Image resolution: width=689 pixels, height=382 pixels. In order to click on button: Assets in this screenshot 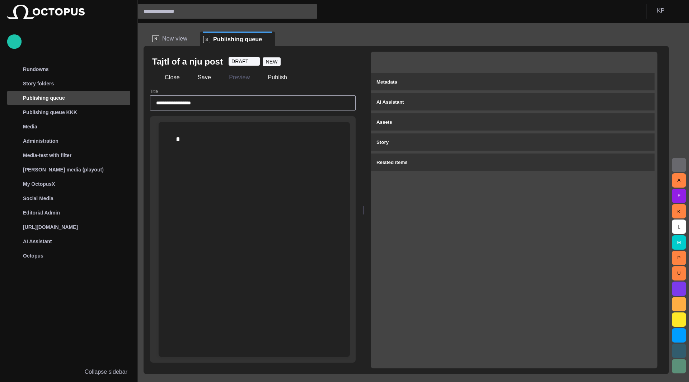, I will do `click(512, 122)`.